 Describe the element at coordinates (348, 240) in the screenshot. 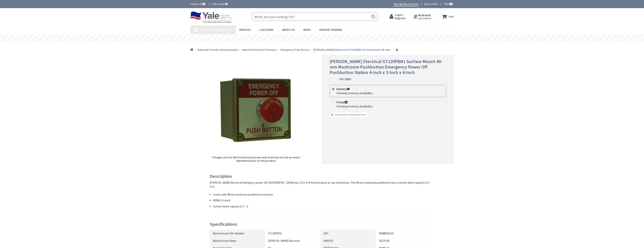

I see `th: UNSPSC` at that location.